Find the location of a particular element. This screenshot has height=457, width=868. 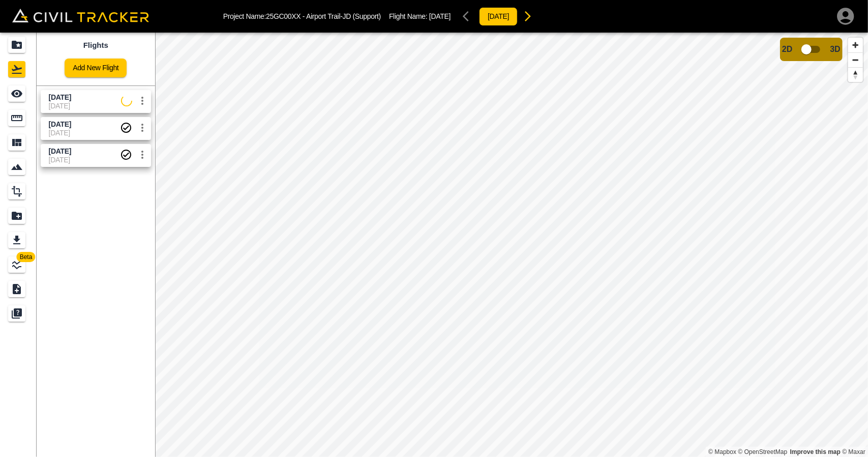

img: Civil Tracker is located at coordinates (80, 16).